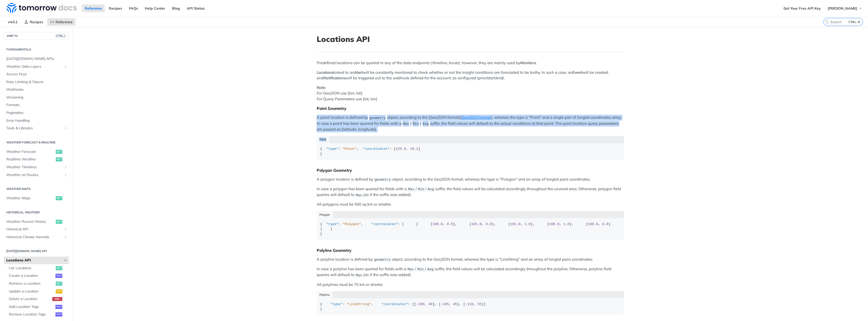  I want to click on p: A polyline location is defined by object, according to the GeoJSON format, whereas the type is "L..., so click(471, 259).